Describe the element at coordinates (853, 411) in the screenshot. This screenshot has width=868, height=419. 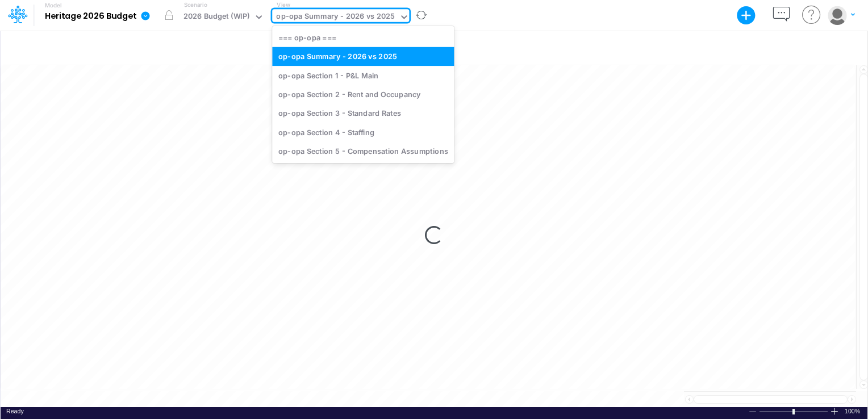
I see `span: 100%` at that location.